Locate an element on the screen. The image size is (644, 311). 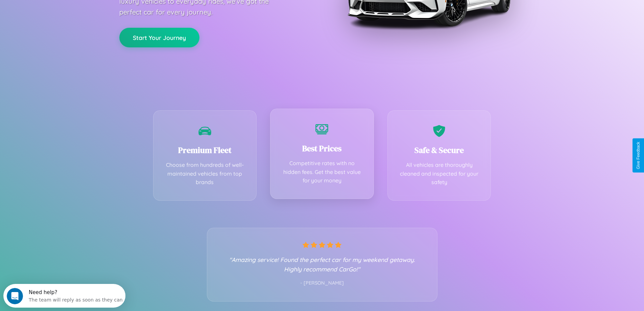
div: The team will reply as soon as they can is located at coordinates (72, 14).